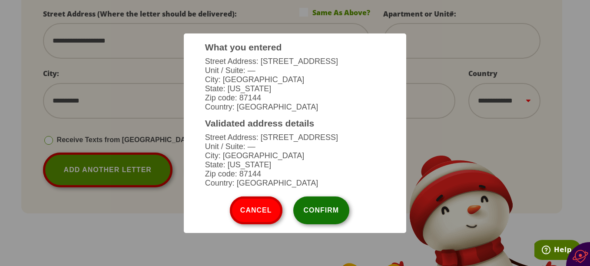  What do you see at coordinates (295, 47) in the screenshot?
I see `h3: What you entered` at bounding box center [295, 47].